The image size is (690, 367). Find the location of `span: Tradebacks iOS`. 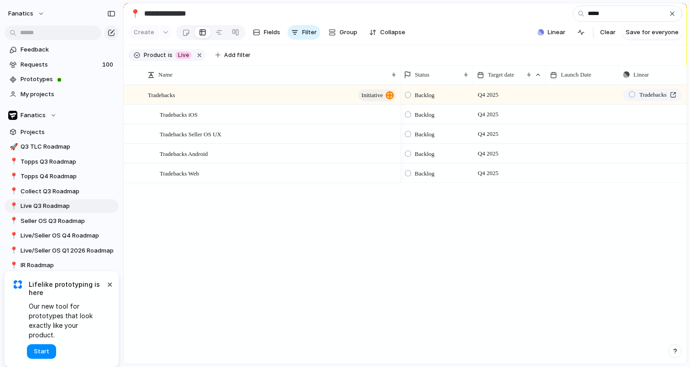

span: Tradebacks iOS is located at coordinates (178, 114).